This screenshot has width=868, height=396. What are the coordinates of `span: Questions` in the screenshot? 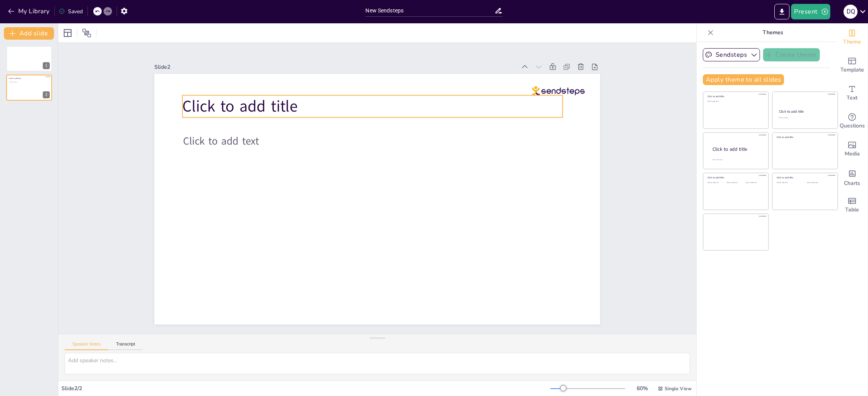 It's located at (852, 126).